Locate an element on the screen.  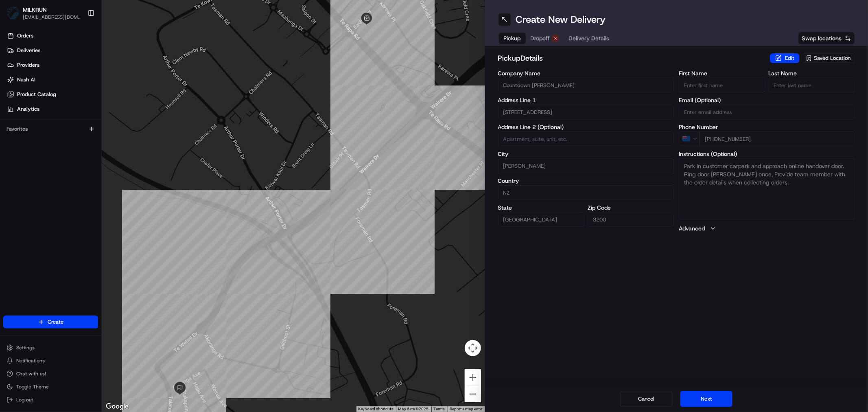
a: Providers is located at coordinates (52, 65).